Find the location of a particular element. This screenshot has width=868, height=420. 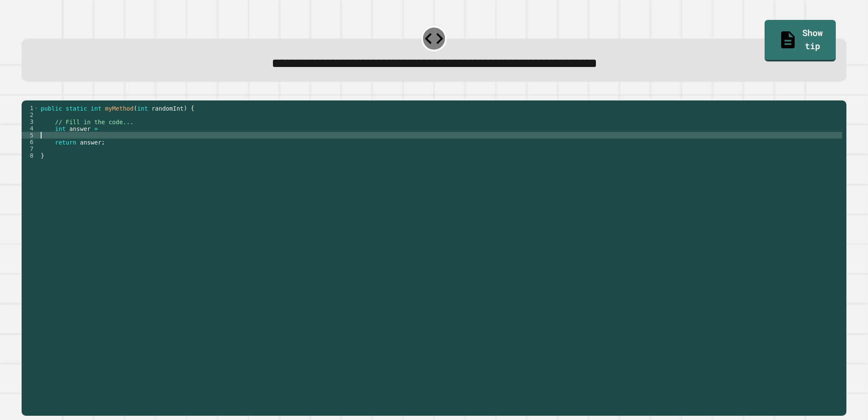

div: 1 is located at coordinates (30, 108).